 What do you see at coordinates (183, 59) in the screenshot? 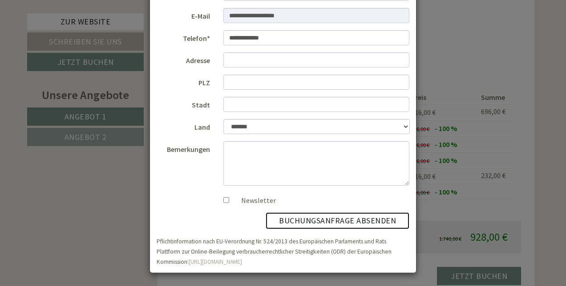
I see `label: Adresse` at bounding box center [183, 59].